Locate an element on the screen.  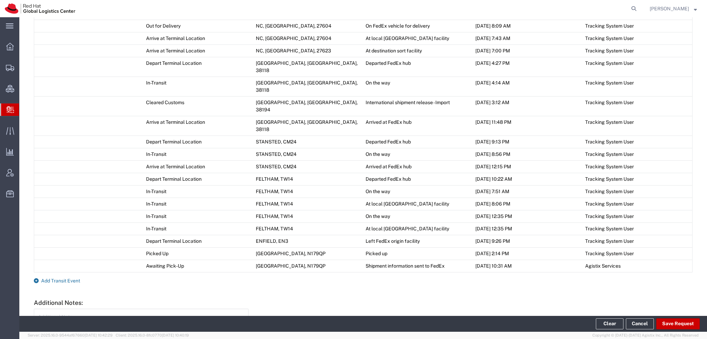
h5: Additional Notes: is located at coordinates (363, 303).